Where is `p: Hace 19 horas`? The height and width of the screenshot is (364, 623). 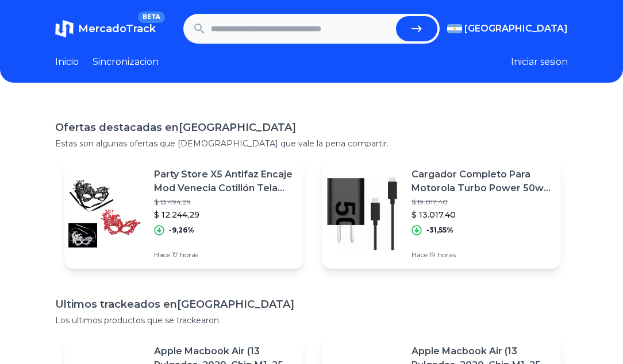
p: Hace 19 horas is located at coordinates (482, 255).